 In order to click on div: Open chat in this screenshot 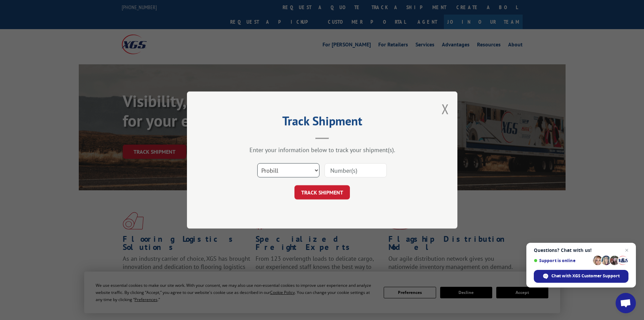, I will do `click(626, 303)`.